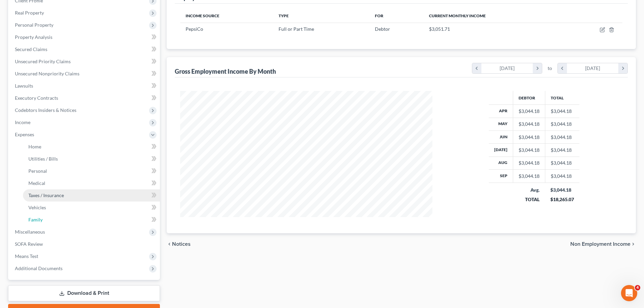 Image resolution: width=644 pixels, height=308 pixels. What do you see at coordinates (43, 61) in the screenshot?
I see `span: Unsecured Priority Claims` at bounding box center [43, 61].